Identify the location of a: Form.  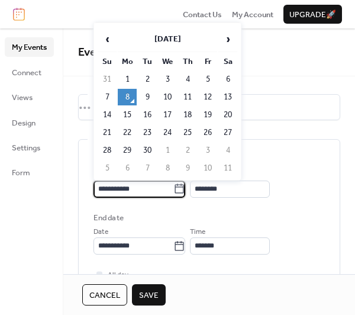
(29, 172).